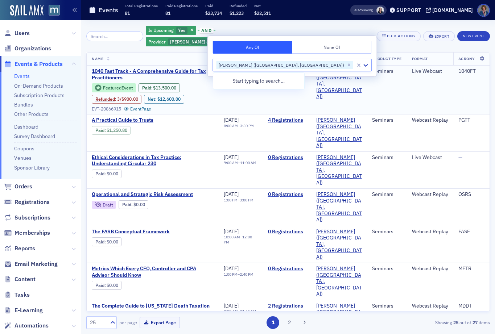 This screenshot has width=495, height=334. I want to click on span: Organizations, so click(33, 49).